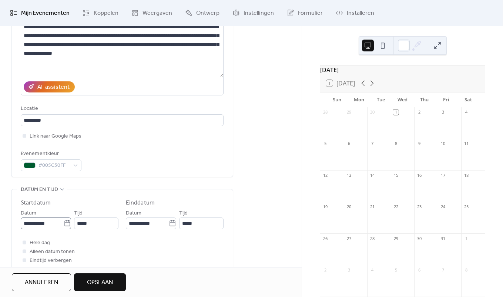 Image resolution: width=503 pixels, height=297 pixels. Describe the element at coordinates (325, 238) in the screenshot. I see `div: 26` at that location.